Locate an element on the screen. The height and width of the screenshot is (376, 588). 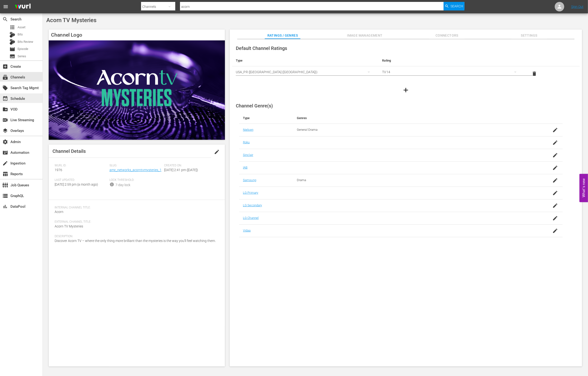
button: edit is located at coordinates (217, 152).